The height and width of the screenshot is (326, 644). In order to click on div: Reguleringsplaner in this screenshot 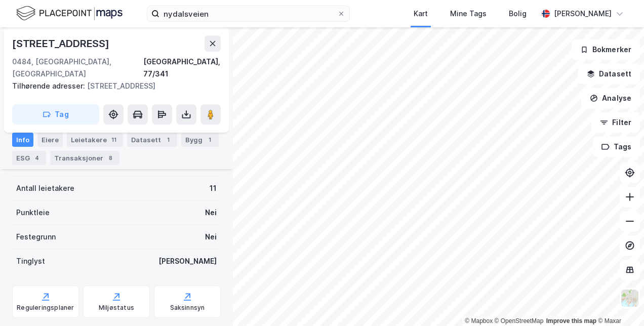, I will do `click(45, 308)`.